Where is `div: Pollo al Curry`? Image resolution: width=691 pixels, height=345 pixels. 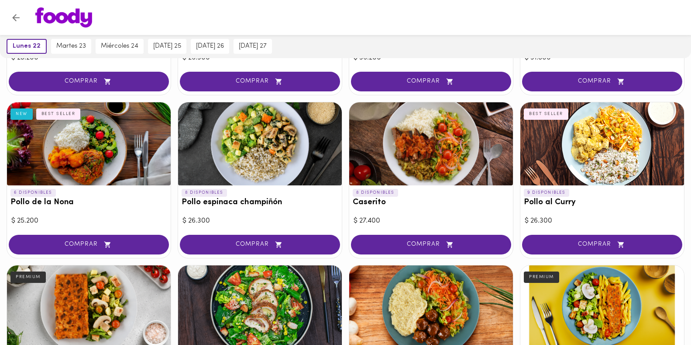 div: Pollo al Curry is located at coordinates (602, 144).